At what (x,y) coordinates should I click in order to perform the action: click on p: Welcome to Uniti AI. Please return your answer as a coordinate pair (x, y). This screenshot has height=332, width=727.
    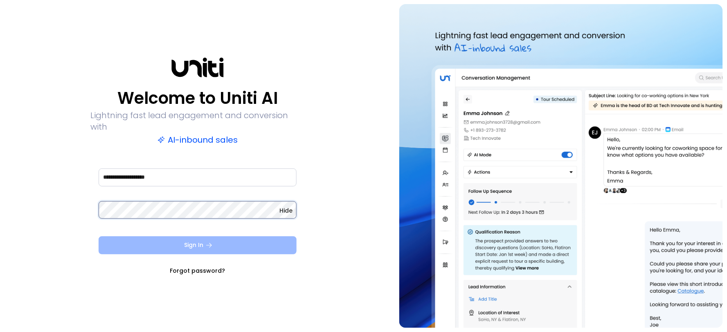
    Looking at the image, I should click on (197, 98).